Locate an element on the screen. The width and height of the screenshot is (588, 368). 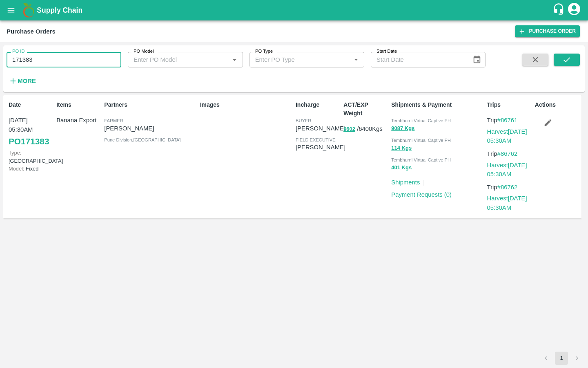
label: PO ID is located at coordinates (19, 52).